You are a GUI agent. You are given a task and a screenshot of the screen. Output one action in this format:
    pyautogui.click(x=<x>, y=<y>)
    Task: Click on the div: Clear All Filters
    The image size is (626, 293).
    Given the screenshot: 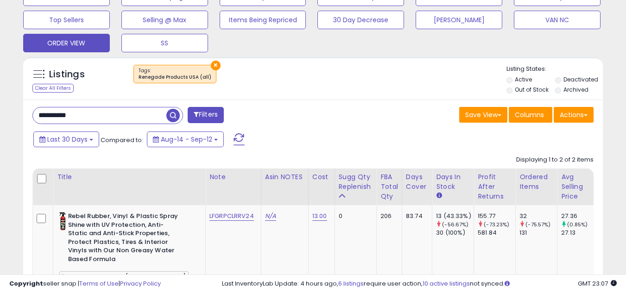 What is the action you would take?
    pyautogui.click(x=53, y=88)
    